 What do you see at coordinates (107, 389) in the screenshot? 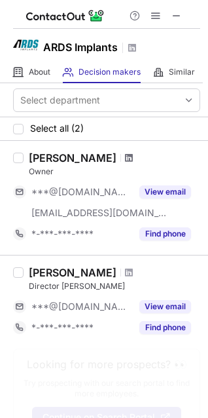
I see `p: Try prospecting with our search portal to find more employees.` at bounding box center [107, 389].